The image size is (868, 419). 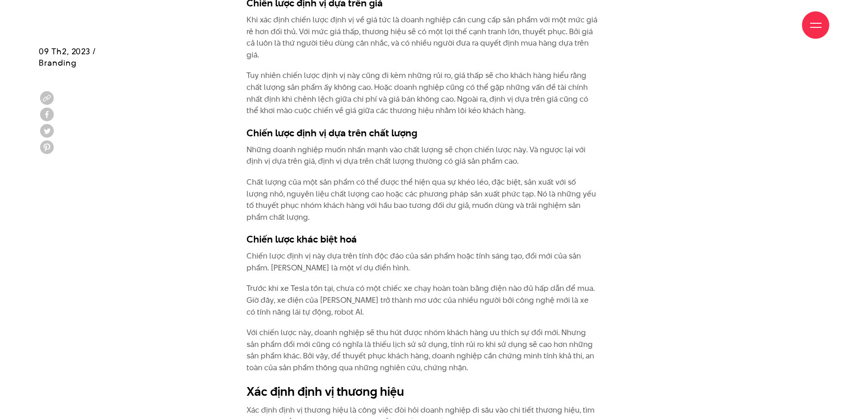 What do you see at coordinates (422, 239) in the screenshot?
I see `h3: Chiến lược khác biệt hoá` at bounding box center [422, 239].